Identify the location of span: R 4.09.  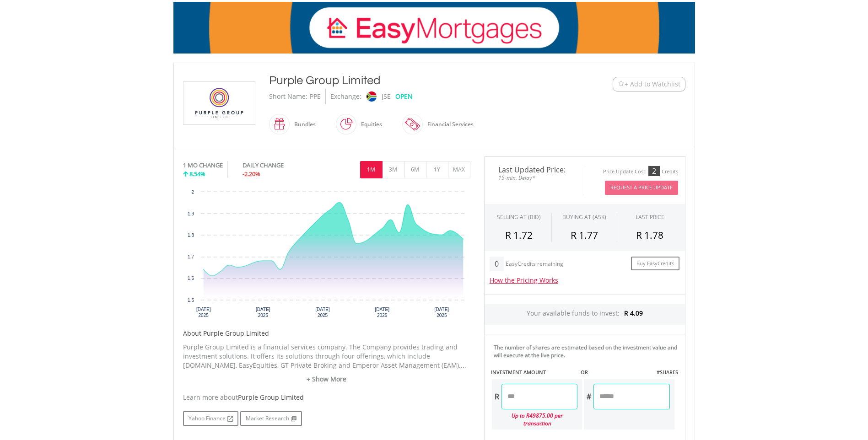
(633, 313).